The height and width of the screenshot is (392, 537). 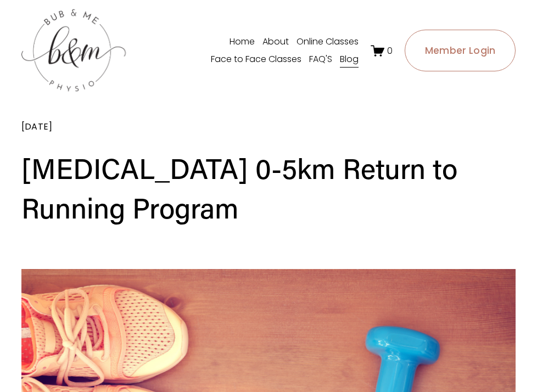 What do you see at coordinates (256, 59) in the screenshot?
I see `a: Face to Face Classes` at bounding box center [256, 59].